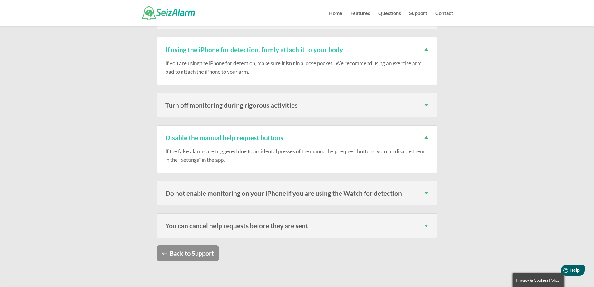 Image resolution: width=594 pixels, height=287 pixels. I want to click on a: Home, so click(336, 18).